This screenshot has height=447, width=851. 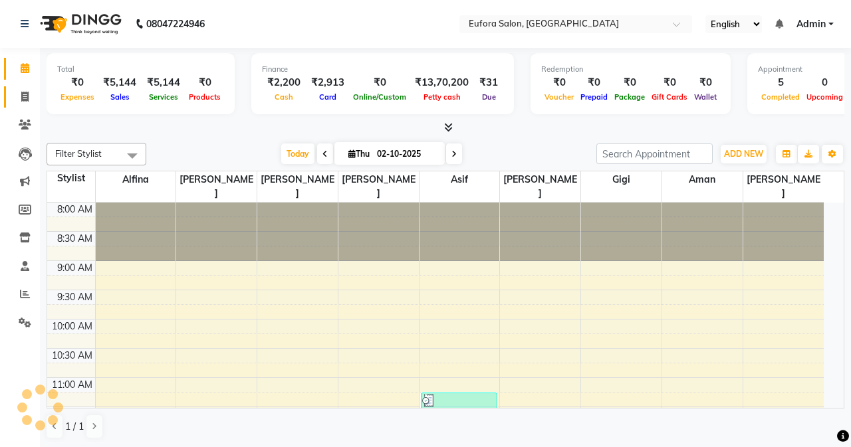 I want to click on div: 11:30 AM, so click(x=72, y=414).